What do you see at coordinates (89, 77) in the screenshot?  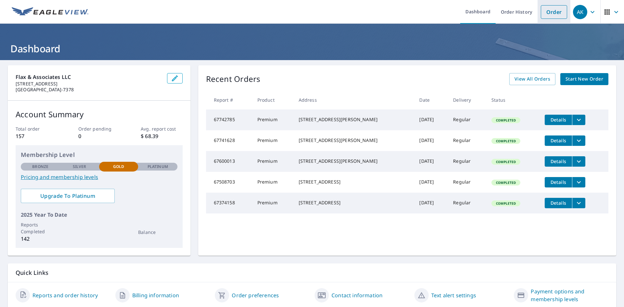 I see `p: Flax & Associates LLC` at bounding box center [89, 77].